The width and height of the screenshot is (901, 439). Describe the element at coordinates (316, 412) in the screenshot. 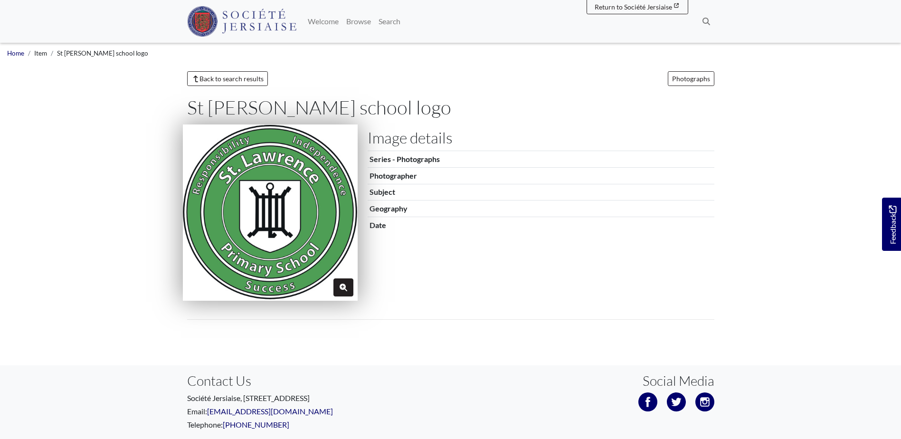

I see `p: Email:` at that location.